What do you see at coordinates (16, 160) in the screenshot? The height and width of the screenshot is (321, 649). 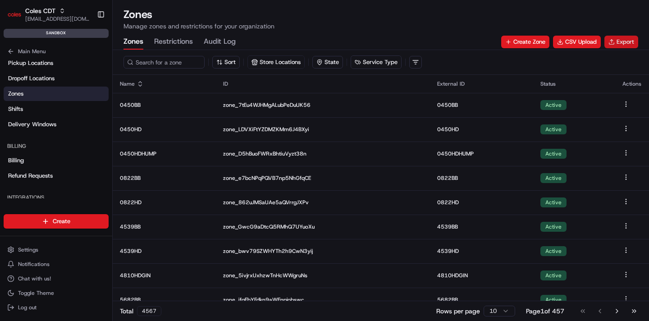 I see `span: Billing` at bounding box center [16, 160].